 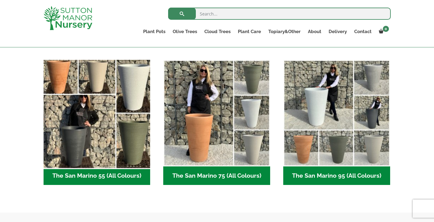 What do you see at coordinates (284, 32) in the screenshot?
I see `a: Topiary&Other` at bounding box center [284, 32].